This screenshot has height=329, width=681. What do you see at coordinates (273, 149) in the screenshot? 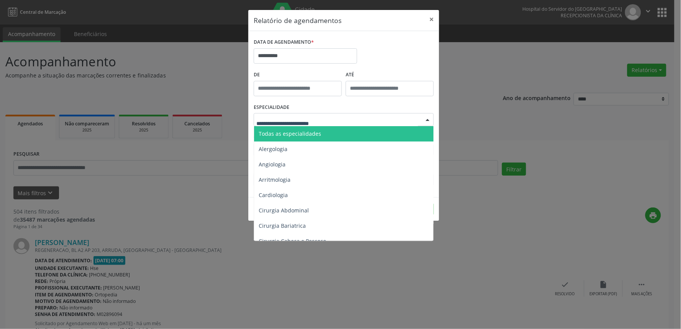
I see `span: Alergologia` at bounding box center [273, 149].